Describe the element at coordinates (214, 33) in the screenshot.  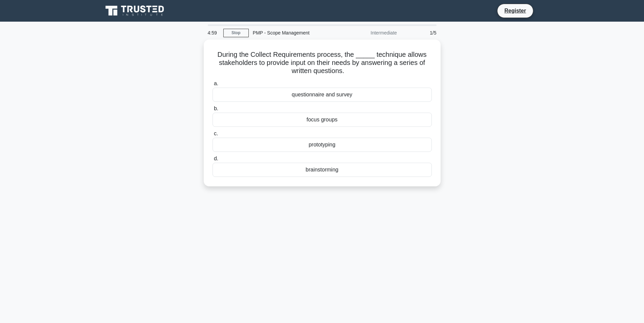
I see `div: 4:59` at that location.